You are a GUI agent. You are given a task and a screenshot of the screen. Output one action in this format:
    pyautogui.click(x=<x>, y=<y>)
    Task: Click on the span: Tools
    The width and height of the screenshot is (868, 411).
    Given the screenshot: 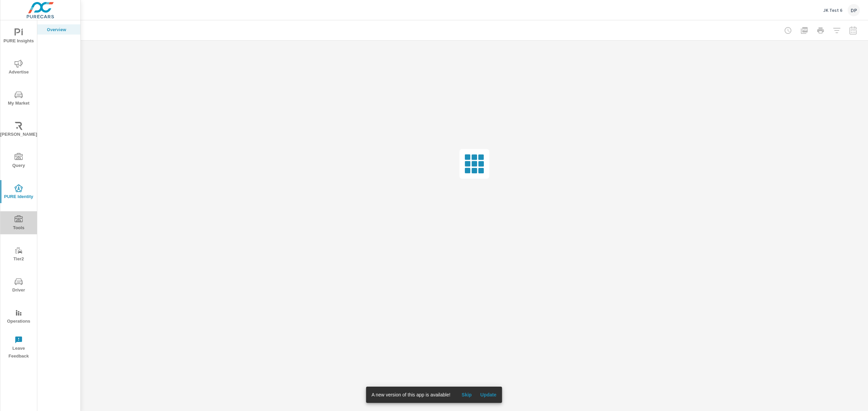 What is the action you would take?
    pyautogui.click(x=18, y=223)
    